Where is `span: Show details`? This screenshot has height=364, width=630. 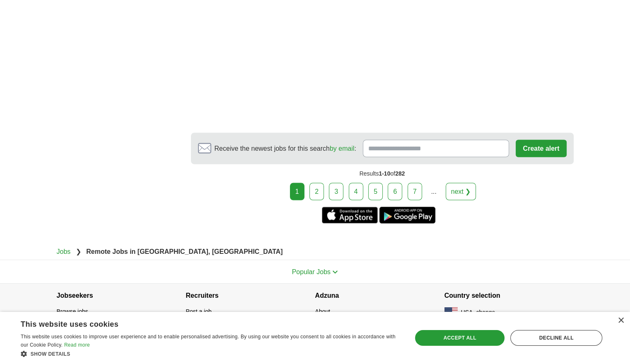 span: Show details is located at coordinates (50, 354).